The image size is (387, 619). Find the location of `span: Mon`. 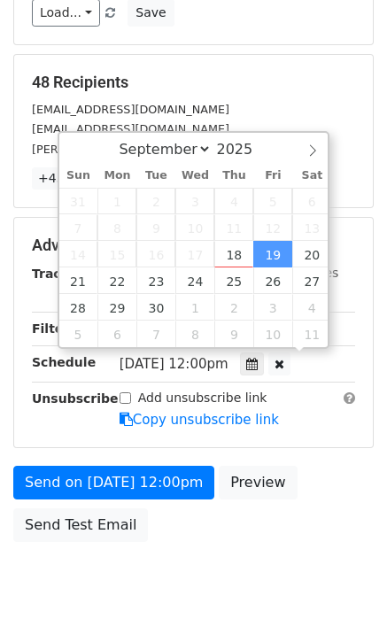

span: Mon is located at coordinates (117, 175).